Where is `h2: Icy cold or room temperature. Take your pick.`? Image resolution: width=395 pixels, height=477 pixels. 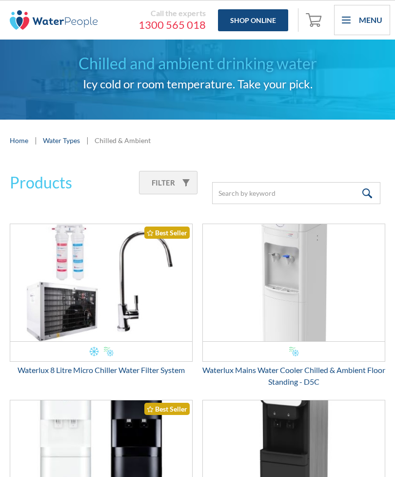 h2: Icy cold or room temperature. Take your pick. is located at coordinates (198, 84).